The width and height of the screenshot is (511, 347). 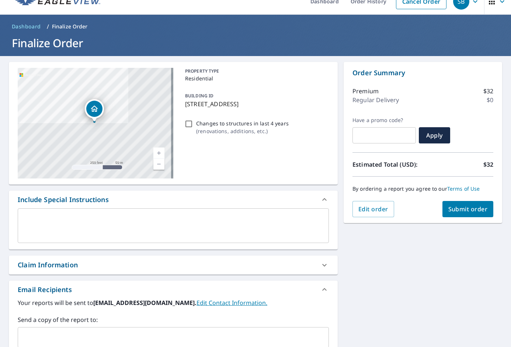 What do you see at coordinates (468, 209) in the screenshot?
I see `button: Submit order` at bounding box center [468, 209].